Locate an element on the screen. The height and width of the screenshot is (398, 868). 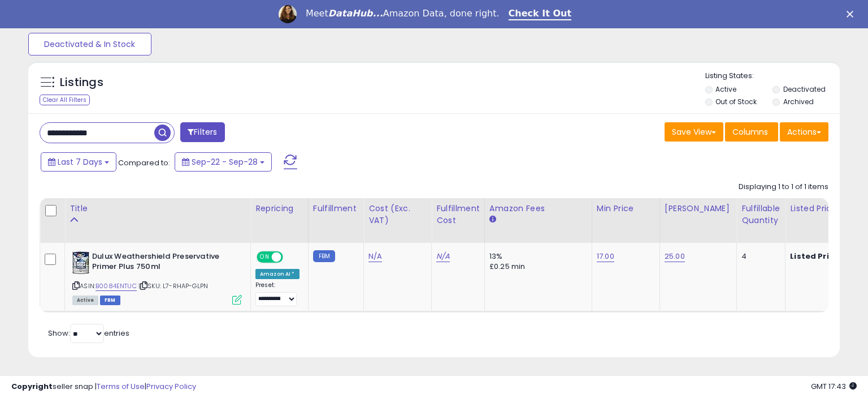
button: Filters is located at coordinates (202, 132).